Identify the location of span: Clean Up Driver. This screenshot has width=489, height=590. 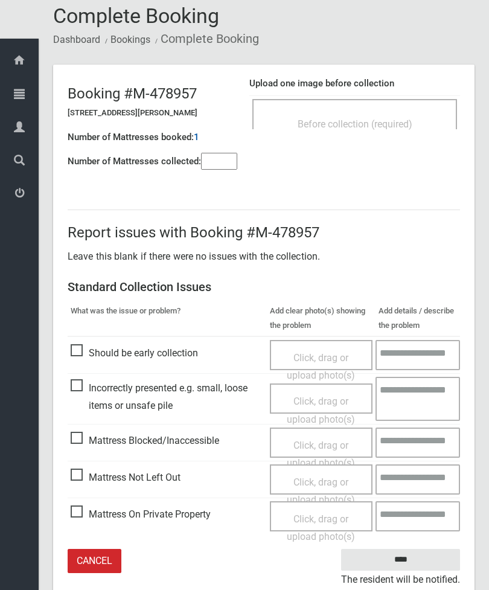
(48, 19).